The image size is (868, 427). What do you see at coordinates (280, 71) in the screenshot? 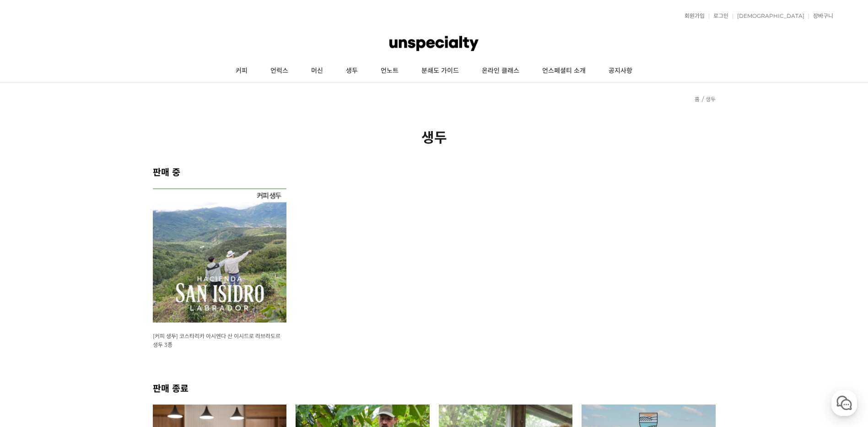
I see `a: 언럭스` at bounding box center [280, 71].